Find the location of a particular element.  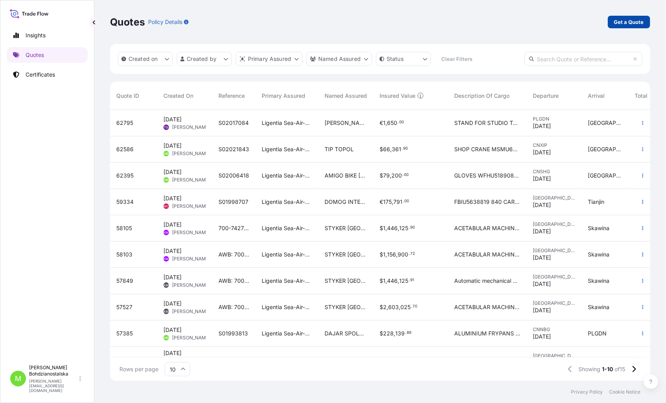

span: DOMOG INTERNATIONAL LLC is located at coordinates (346, 202).